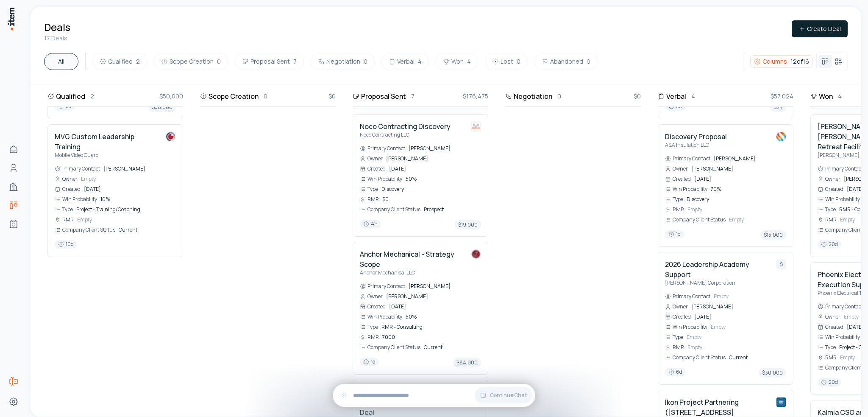 This screenshot has width=868, height=417. Describe the element at coordinates (509, 395) in the screenshot. I see `span: Continue Chat` at that location.